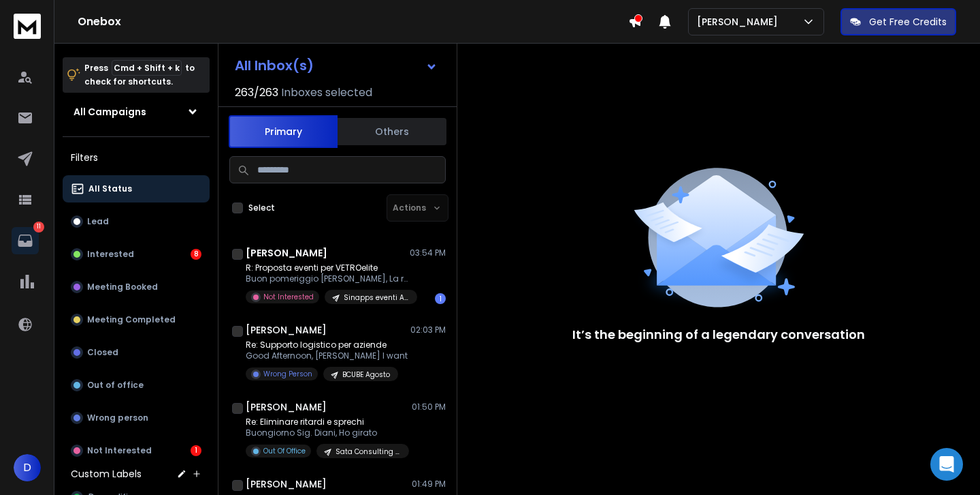 The width and height of the screenshot is (980, 495). Describe the element at coordinates (106, 474) in the screenshot. I see `h3: Custom Labels` at that location.